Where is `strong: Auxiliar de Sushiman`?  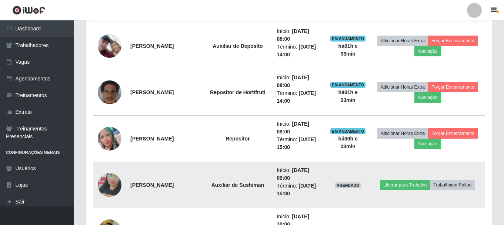
strong: Auxiliar de Sushiman is located at coordinates (238, 185).